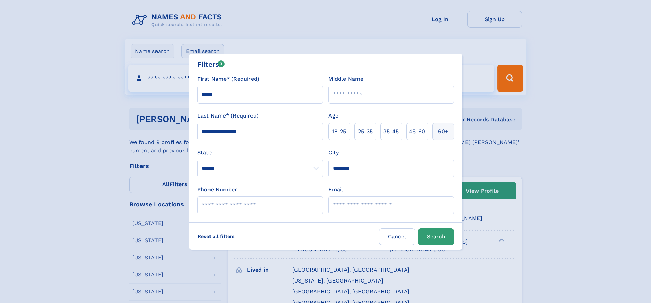 This screenshot has height=303, width=651. What do you see at coordinates (346, 79) in the screenshot?
I see `label: Middle Name` at bounding box center [346, 79].